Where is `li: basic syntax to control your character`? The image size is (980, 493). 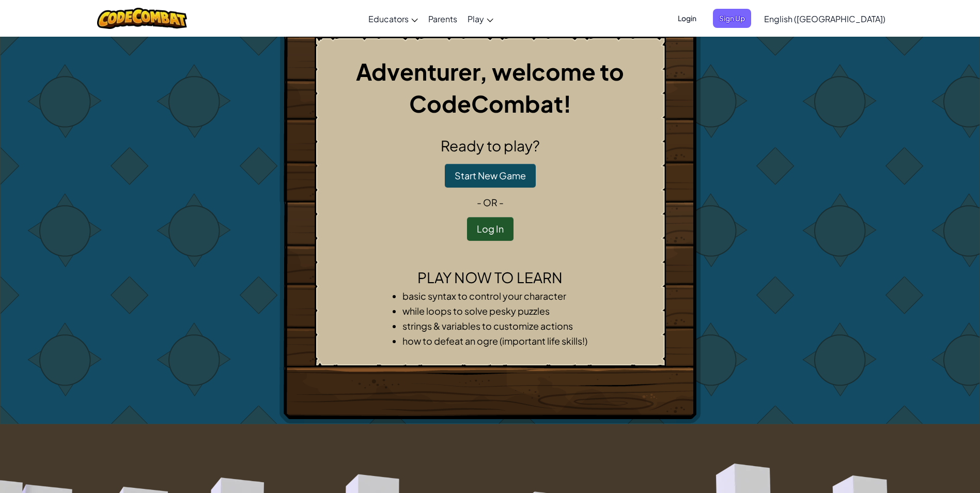 li: basic syntax to control your character is located at coordinates (500, 296).